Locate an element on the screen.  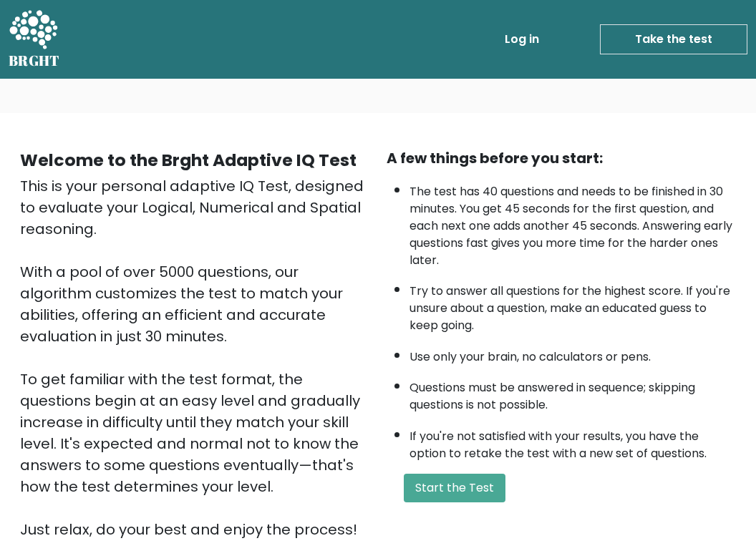
li: Try to answer all questions for the highest score. If you're unsure about a question, make an edu... is located at coordinates (573, 305).